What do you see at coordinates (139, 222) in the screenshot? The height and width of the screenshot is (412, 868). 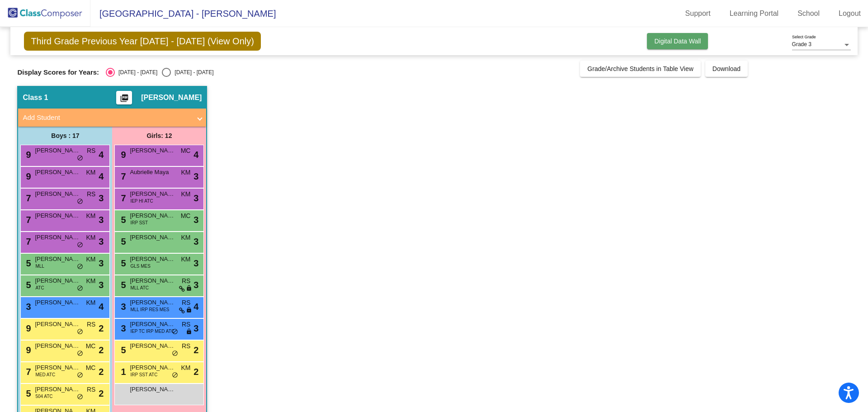 I see `span: IRP SST` at bounding box center [139, 222].